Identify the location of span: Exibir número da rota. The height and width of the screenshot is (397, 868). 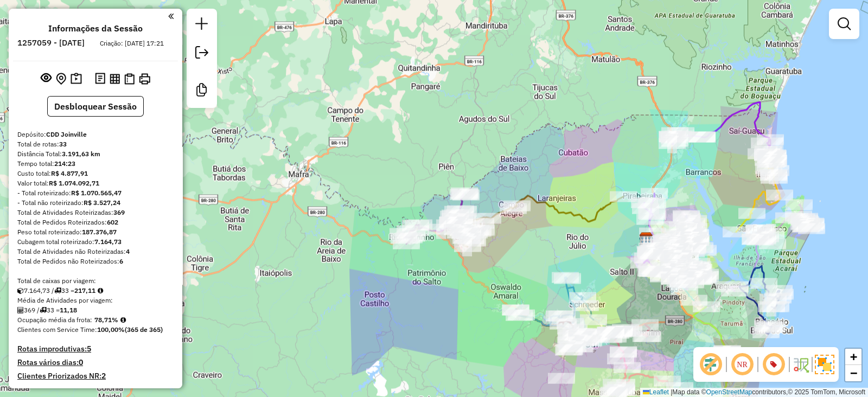
(773, 365).